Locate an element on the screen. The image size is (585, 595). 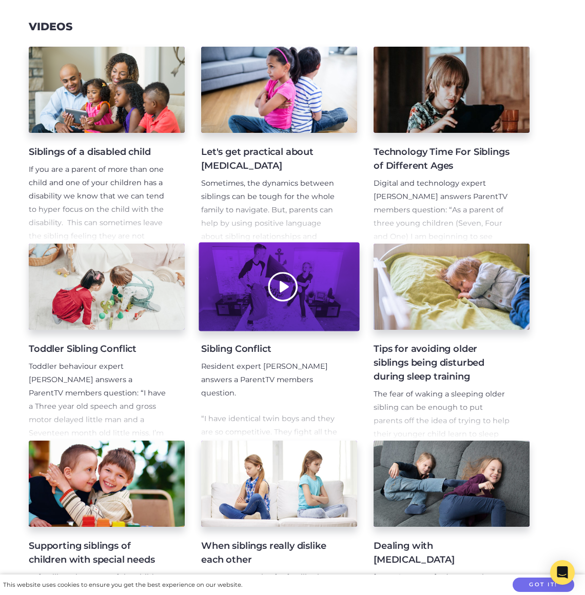
span: “I have identical twin boys and they are so competitive. They fight all the time. I always dreame... is located at coordinates (271, 498).